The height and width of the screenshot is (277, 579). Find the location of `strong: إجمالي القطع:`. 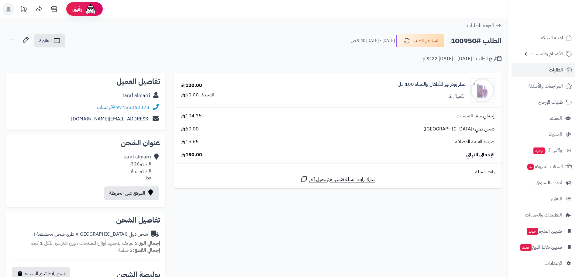

strong: إجمالي القطع: is located at coordinates (146, 250).